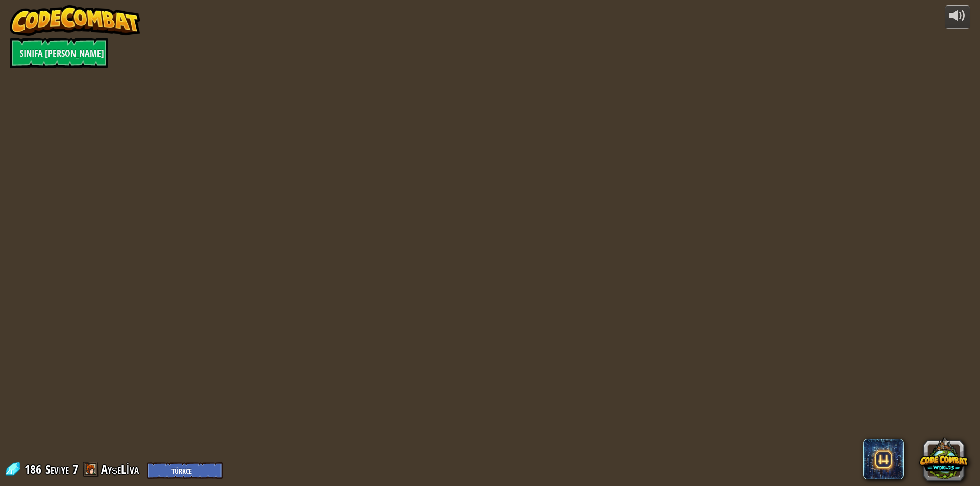 The height and width of the screenshot is (486, 980). What do you see at coordinates (958, 17) in the screenshot?
I see `button: Sesi ayarla` at bounding box center [958, 17].